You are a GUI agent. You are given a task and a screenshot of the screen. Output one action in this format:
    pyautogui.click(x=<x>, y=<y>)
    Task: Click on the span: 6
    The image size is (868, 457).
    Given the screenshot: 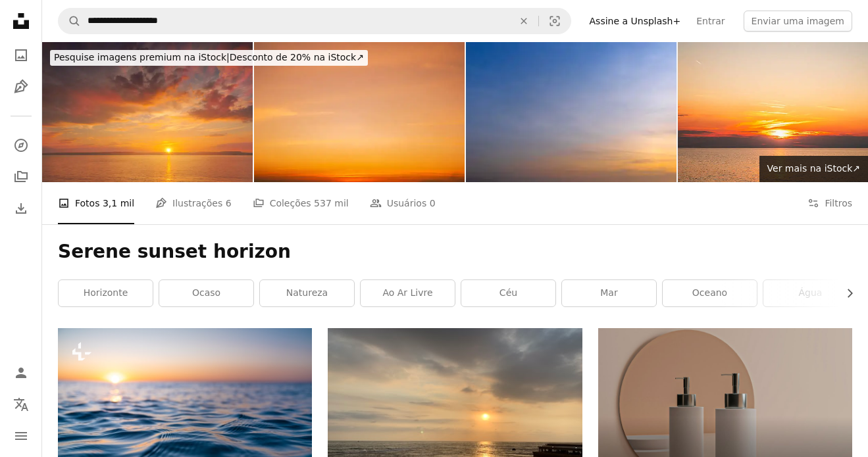 What is the action you would take?
    pyautogui.click(x=229, y=203)
    